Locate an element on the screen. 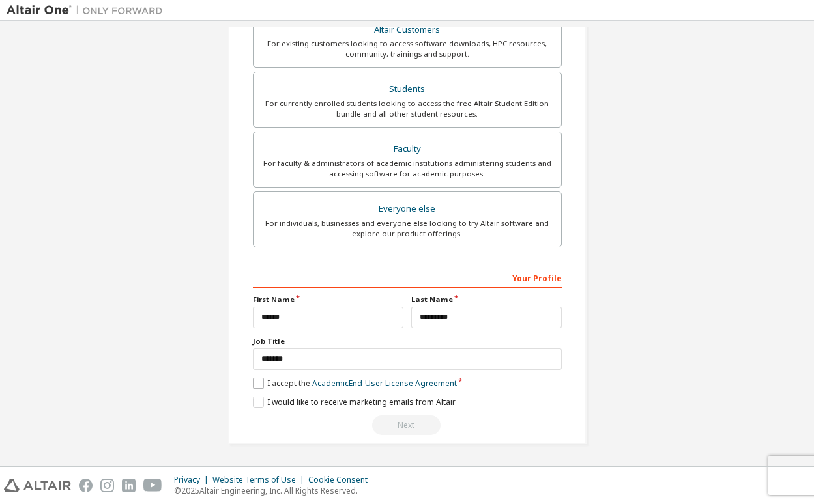 The height and width of the screenshot is (504, 814). div: For existing customers looking to access software downloads, HPC resources, community, trainings ... is located at coordinates (407, 49).